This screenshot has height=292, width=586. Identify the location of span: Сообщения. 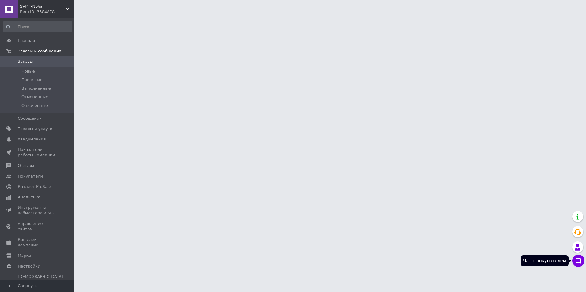
(30, 119).